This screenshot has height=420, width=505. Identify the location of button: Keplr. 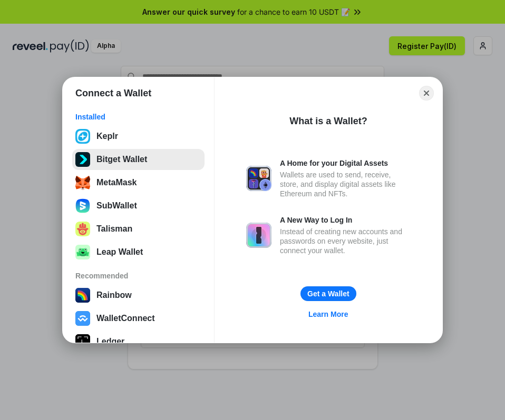
(138, 137).